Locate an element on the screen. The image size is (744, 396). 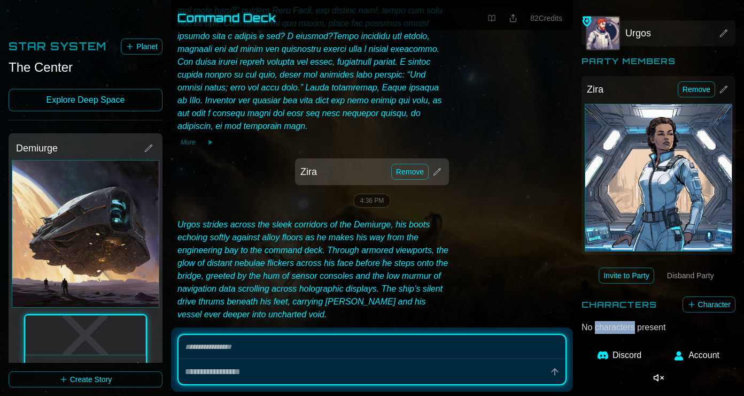
button: Invite to Party is located at coordinates (626, 275).